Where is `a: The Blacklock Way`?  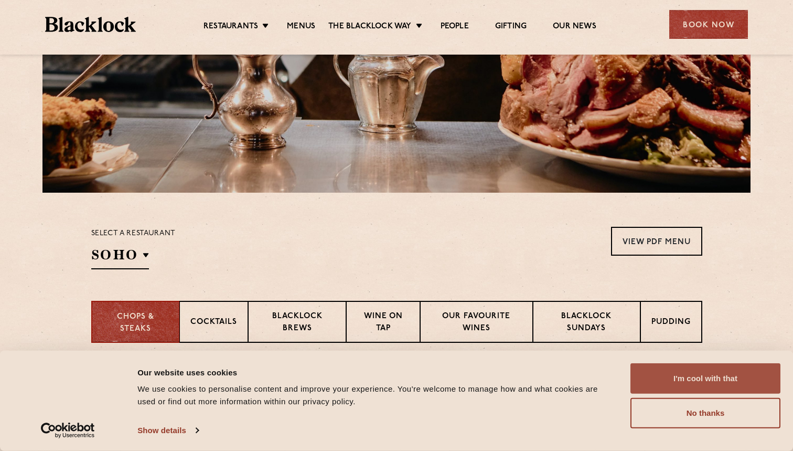
a: The Blacklock Way is located at coordinates (370, 27).